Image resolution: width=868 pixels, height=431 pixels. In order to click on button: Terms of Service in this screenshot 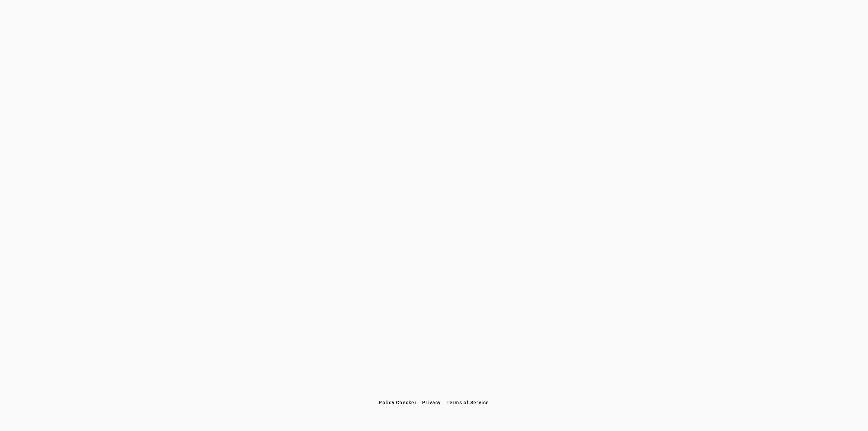, I will do `click(468, 402)`.